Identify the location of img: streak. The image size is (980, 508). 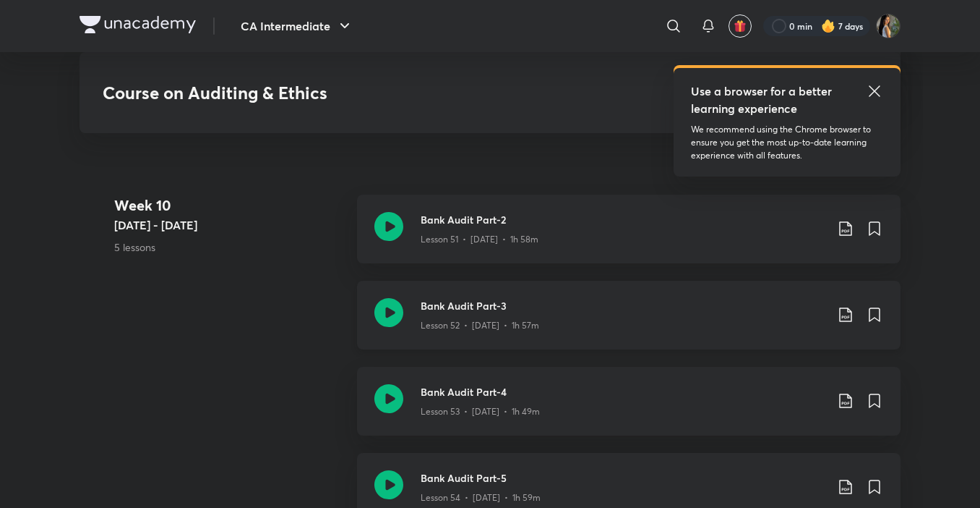
(828, 26).